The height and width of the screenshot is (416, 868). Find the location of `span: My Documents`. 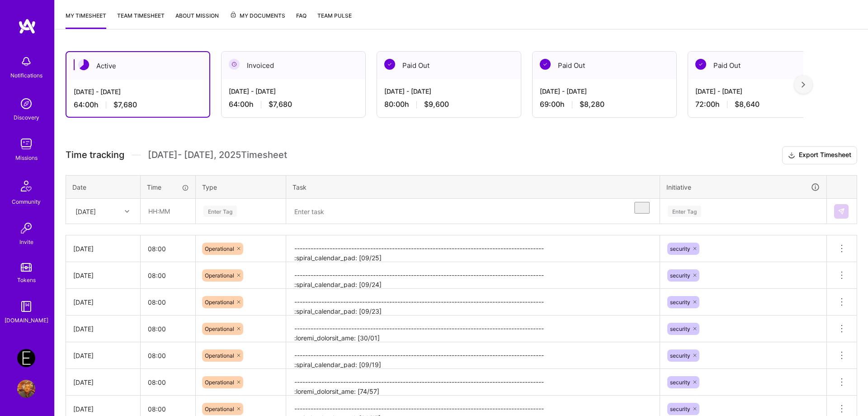

span: My Documents is located at coordinates (257, 16).